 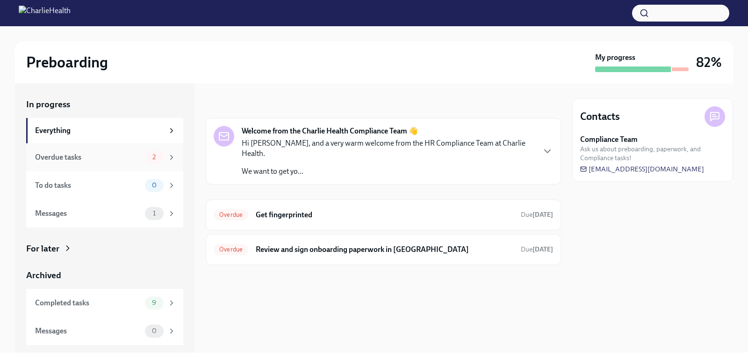 I want to click on div: To do tasks, so click(x=88, y=185).